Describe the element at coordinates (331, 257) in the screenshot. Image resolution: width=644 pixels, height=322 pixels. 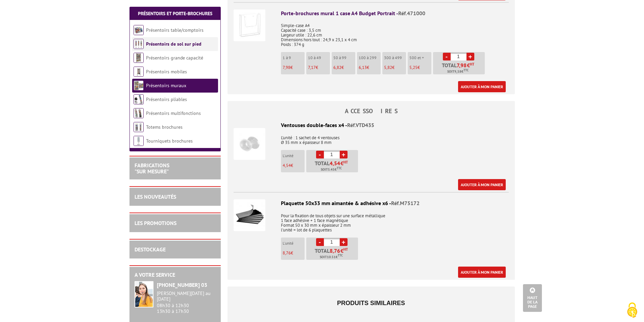
I see `span: 10.51` at that location.